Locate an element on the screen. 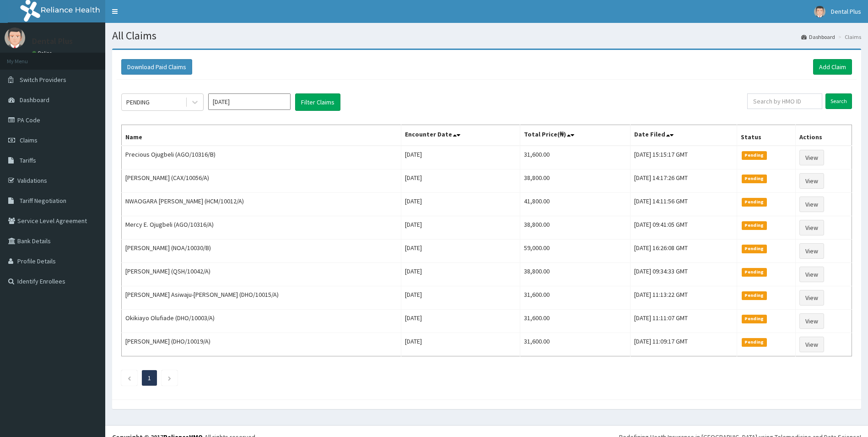 Image resolution: width=868 pixels, height=437 pixels. h1: All Claims is located at coordinates (487, 36).